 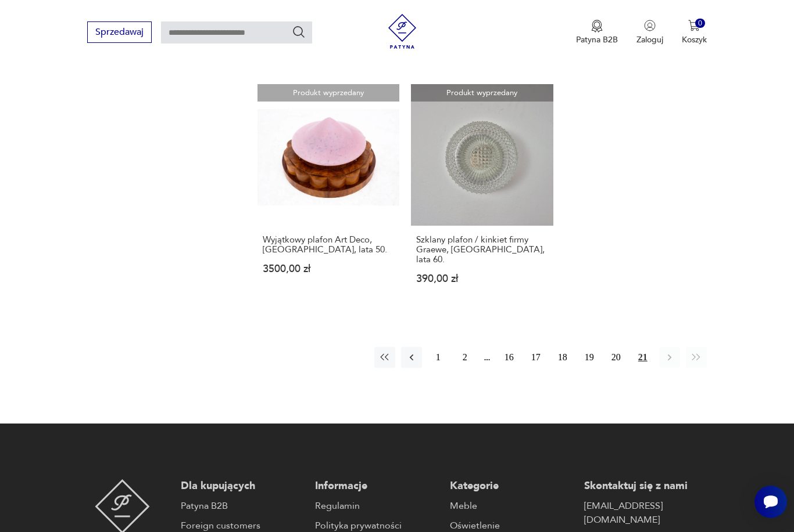 What do you see at coordinates (597, 26) in the screenshot?
I see `img: Ikona medalu` at bounding box center [597, 26].